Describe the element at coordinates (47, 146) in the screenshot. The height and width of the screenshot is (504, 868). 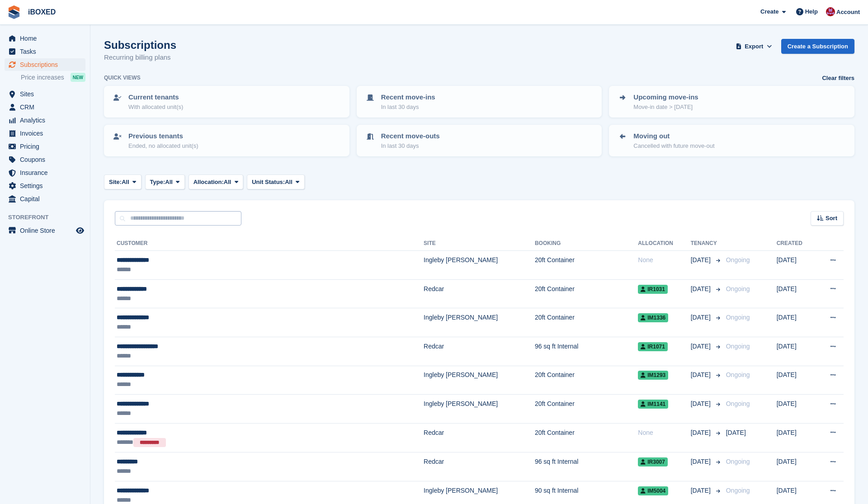
I see `span: Pricing` at that location.